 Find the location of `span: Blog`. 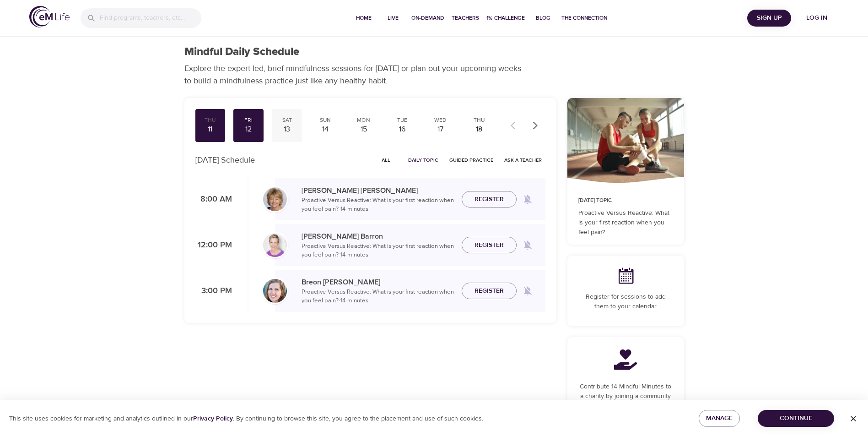

span: Blog is located at coordinates (543, 18).